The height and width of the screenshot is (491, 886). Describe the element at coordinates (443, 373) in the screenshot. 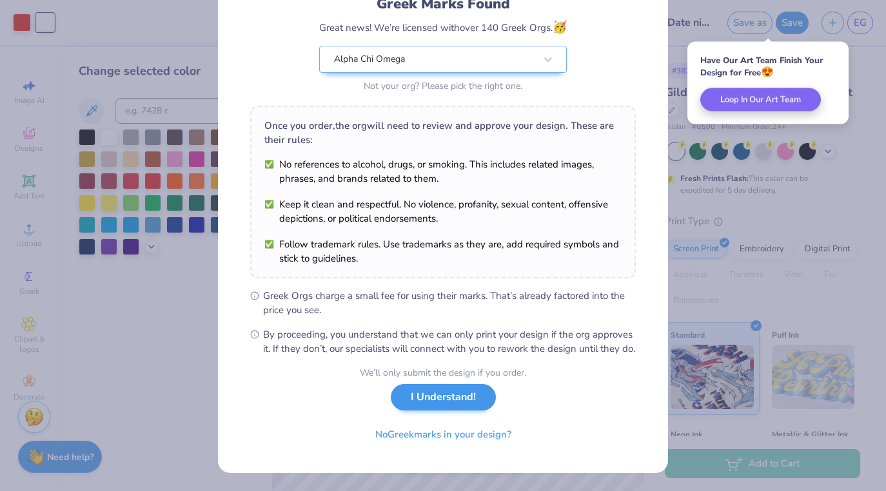

I see `div: We’ll only submit the design if you order.` at that location.